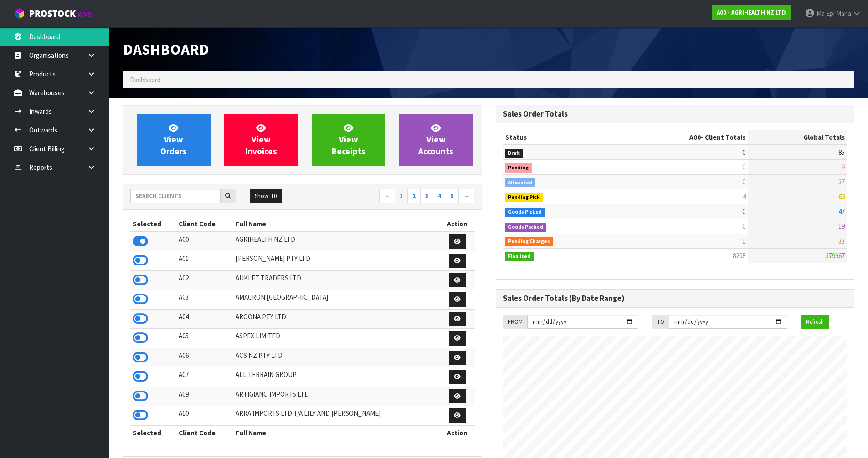 The width and height of the screenshot is (868, 458). Describe the element at coordinates (675, 298) in the screenshot. I see `h3: Sales Order Totals (By Date Range)` at that location.